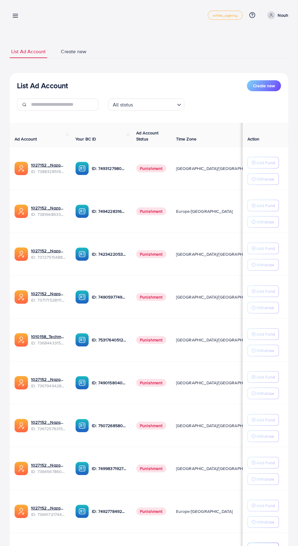 The image size is (298, 546). Describe the element at coordinates (276, 15) in the screenshot. I see `a: Nouh` at that location.